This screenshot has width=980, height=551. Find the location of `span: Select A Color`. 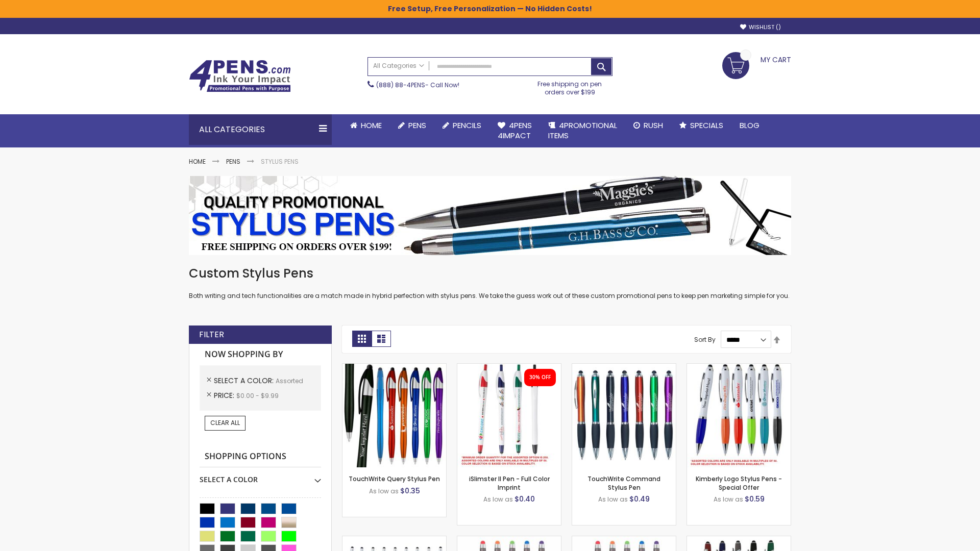

span: Select A Color is located at coordinates (245, 380).